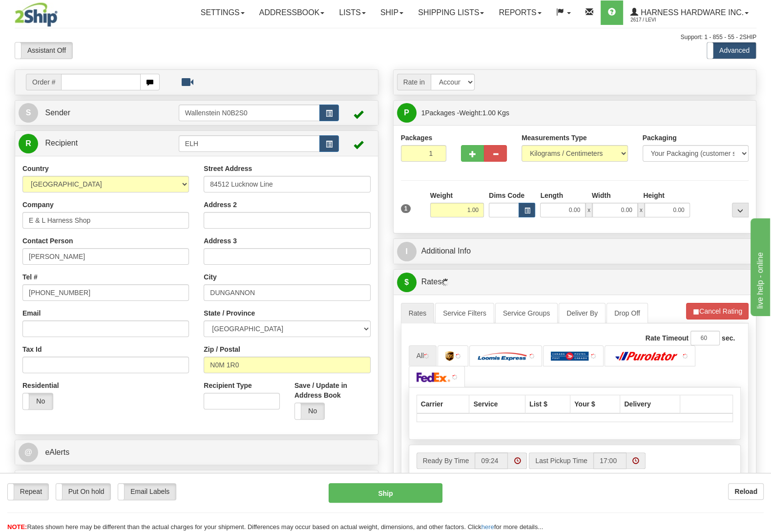 This screenshot has width=771, height=532. Describe the element at coordinates (147, 491) in the screenshot. I see `label: Email Labels` at that location.